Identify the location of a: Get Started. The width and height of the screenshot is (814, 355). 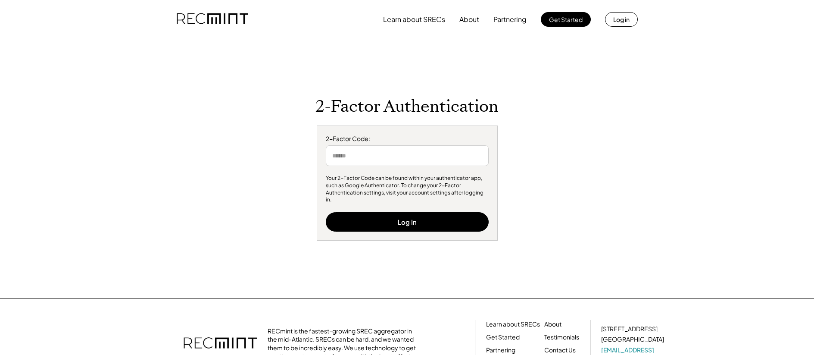
(503, 337).